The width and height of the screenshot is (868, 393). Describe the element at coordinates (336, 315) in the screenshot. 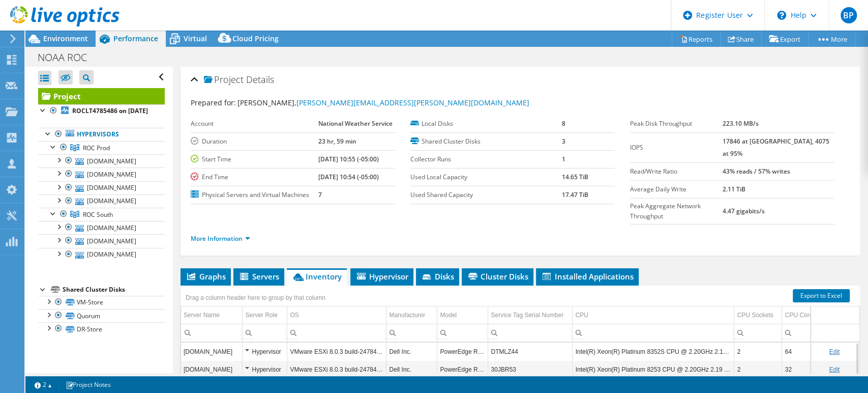

I see `td: OS Column` at that location.